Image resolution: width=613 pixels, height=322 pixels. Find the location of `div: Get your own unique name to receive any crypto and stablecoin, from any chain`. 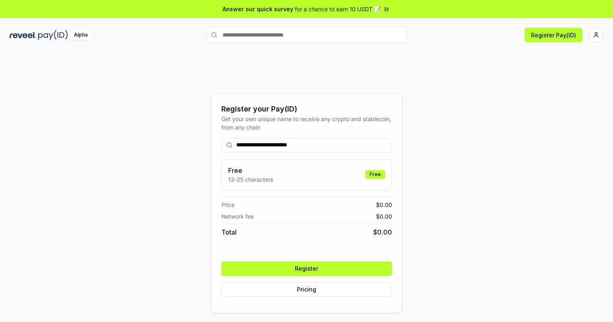

div: Get your own unique name to receive any crypto and stablecoin, from any chain is located at coordinates (306, 123).